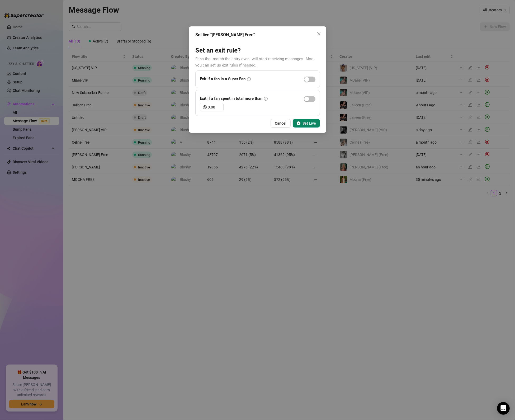 The width and height of the screenshot is (515, 420). Describe the element at coordinates (319, 34) in the screenshot. I see `button: Close` at that location.